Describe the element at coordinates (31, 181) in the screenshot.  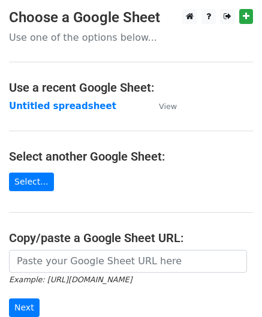
I see `a: Select...` at that location.